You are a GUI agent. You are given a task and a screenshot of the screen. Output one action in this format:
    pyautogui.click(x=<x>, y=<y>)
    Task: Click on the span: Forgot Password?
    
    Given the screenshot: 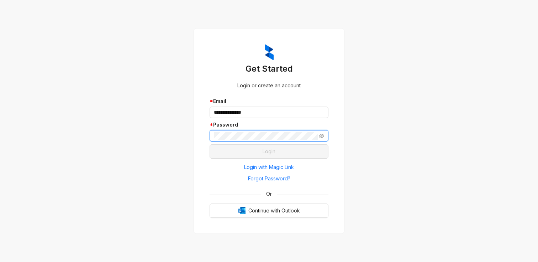 What is the action you would take?
    pyautogui.click(x=269, y=178)
    